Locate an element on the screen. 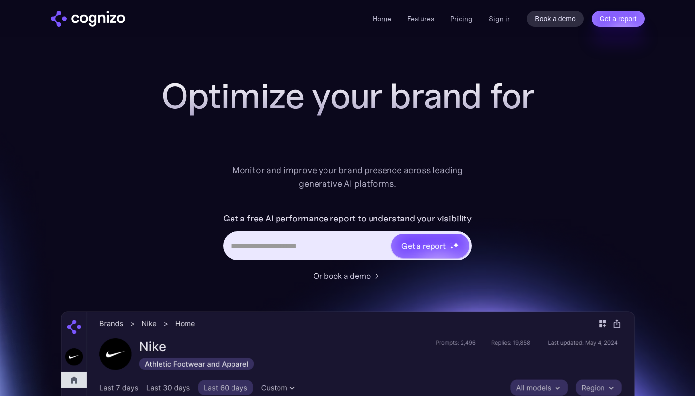 This screenshot has height=396, width=695. img: cognizo logo is located at coordinates (88, 19).